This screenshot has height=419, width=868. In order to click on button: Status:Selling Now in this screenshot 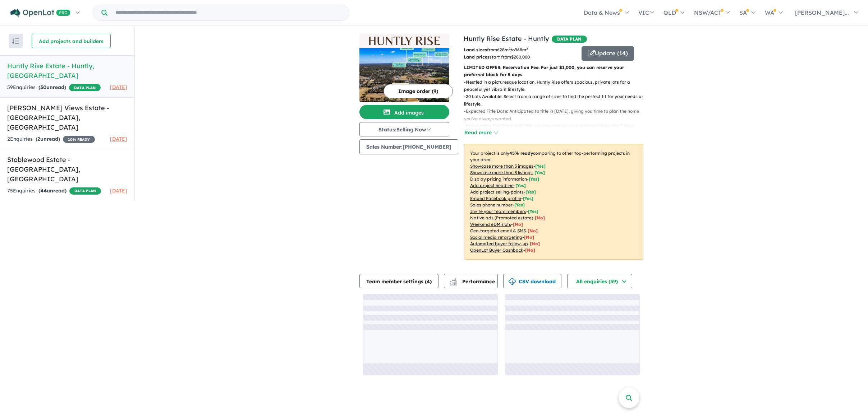, I will do `click(405, 129)`.